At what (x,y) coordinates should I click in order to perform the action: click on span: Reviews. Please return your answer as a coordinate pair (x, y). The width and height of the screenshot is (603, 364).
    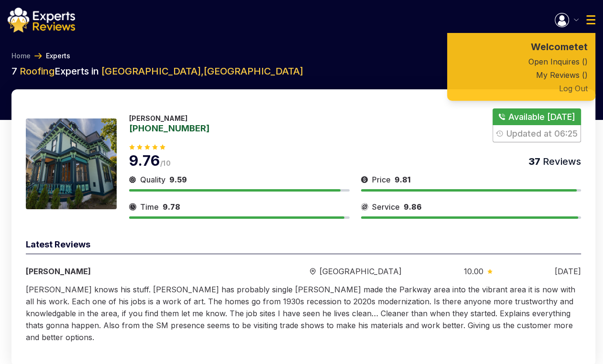
    Looking at the image, I should click on (560, 161).